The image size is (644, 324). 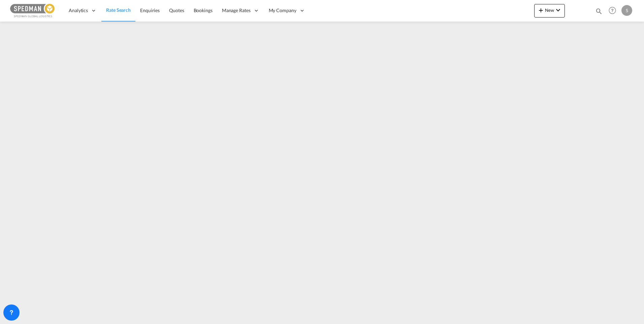 What do you see at coordinates (78, 10) in the screenshot?
I see `span: Analytics` at bounding box center [78, 10].